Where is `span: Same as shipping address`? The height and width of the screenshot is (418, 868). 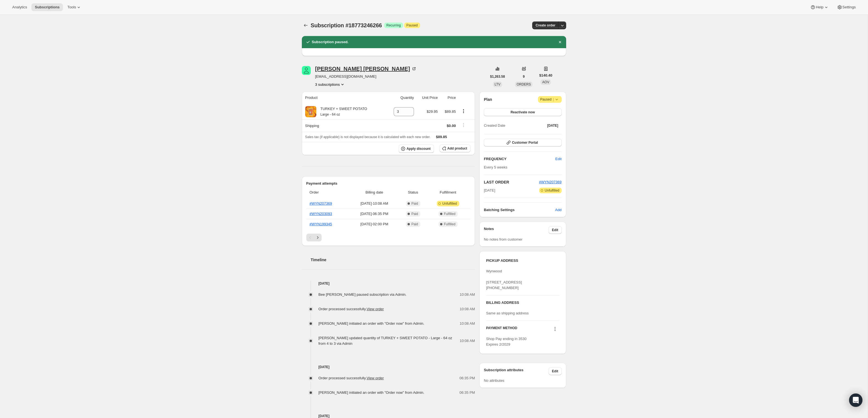
span: Same as shipping address is located at coordinates (507, 313).